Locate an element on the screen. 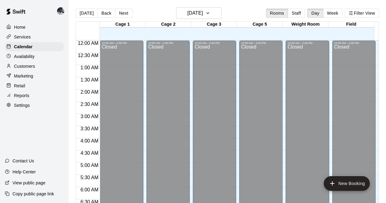  p: Reports is located at coordinates (22, 96).